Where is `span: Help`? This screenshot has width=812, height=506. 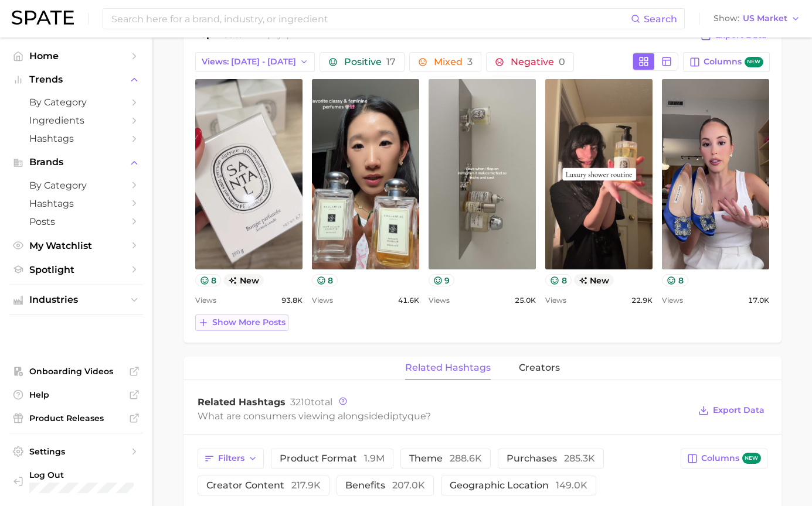 span: Help is located at coordinates (76, 395).